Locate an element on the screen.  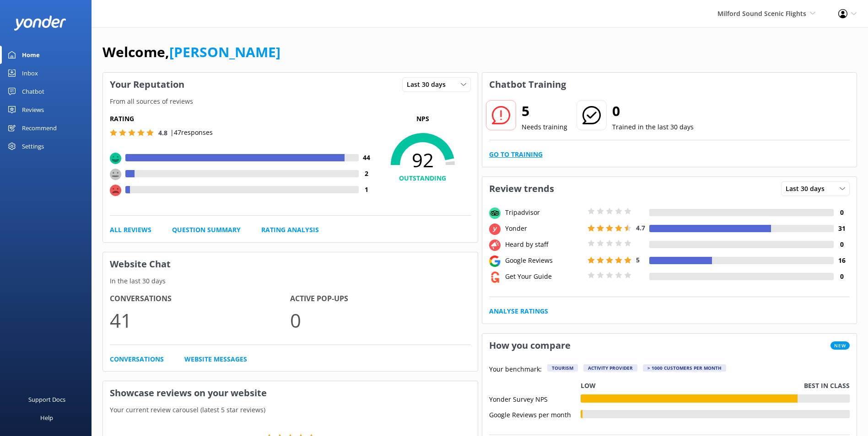
div: Support Docs is located at coordinates (46, 400).